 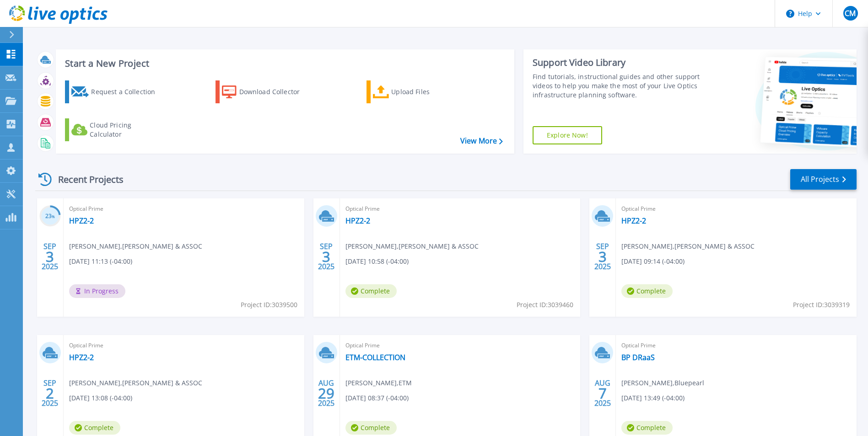 I want to click on span: 29, so click(x=326, y=393).